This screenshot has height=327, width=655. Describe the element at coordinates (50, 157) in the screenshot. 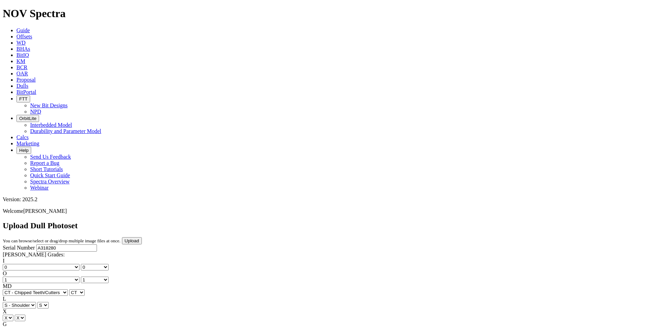

I see `a: Send Us Feedback` at that location.